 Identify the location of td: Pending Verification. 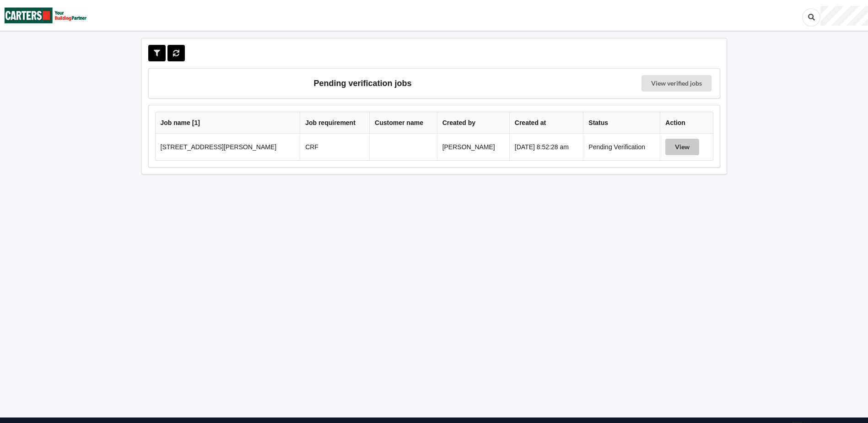
(621, 147).